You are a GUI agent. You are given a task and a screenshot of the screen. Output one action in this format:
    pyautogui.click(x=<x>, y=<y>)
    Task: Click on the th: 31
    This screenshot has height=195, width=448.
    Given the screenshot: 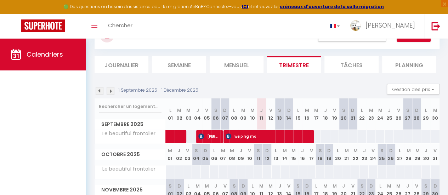 What is the action you would take?
    pyautogui.click(x=435, y=155)
    